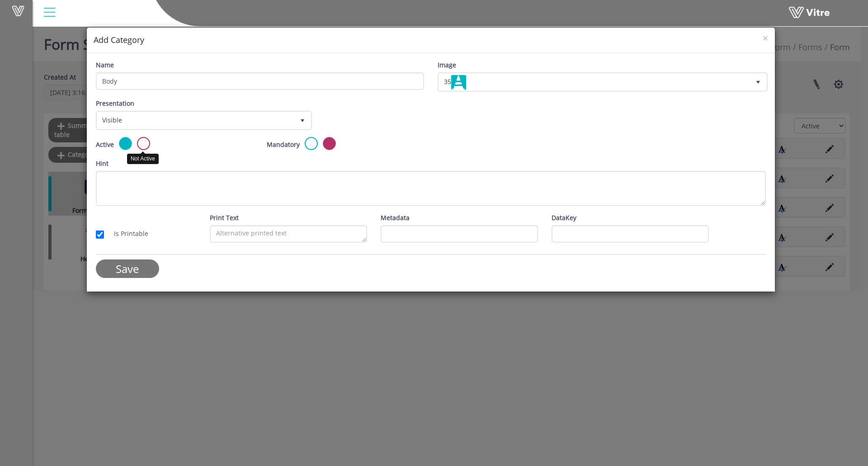  I want to click on label: DataKey, so click(563, 218).